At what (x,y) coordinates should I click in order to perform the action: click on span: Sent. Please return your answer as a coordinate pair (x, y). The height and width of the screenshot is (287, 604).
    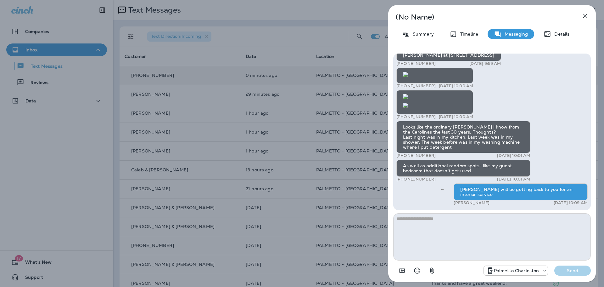
    Looking at the image, I should click on (443, 189).